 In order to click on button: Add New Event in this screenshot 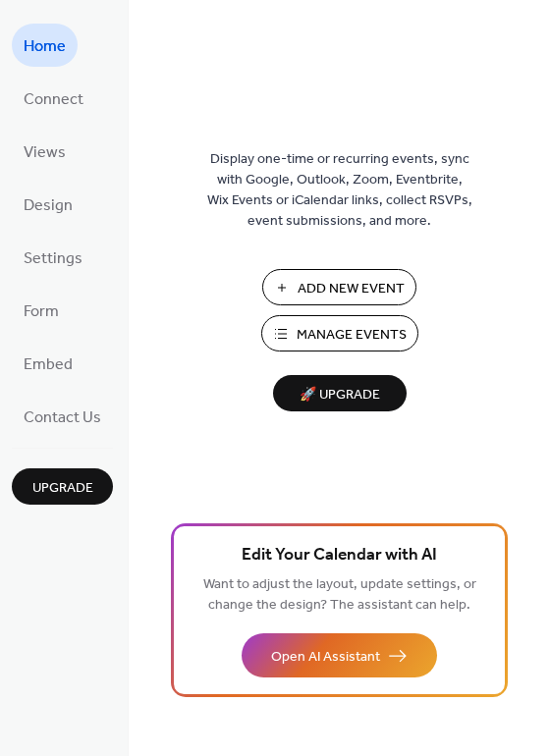, I will do `click(339, 286)`.